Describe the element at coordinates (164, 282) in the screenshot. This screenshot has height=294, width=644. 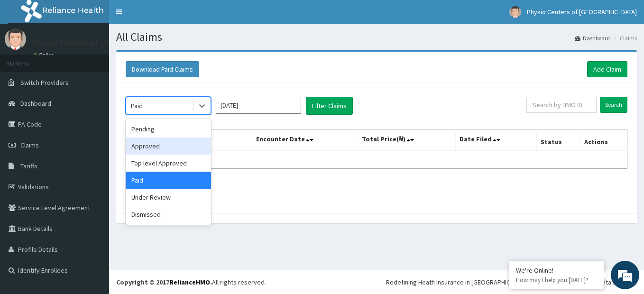
I see `strong: Copyright © 2017 .` at that location.